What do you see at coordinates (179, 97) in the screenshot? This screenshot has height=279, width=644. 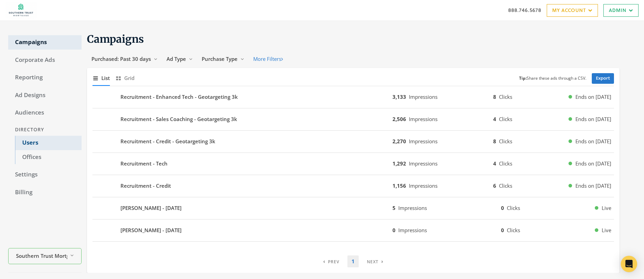 I see `b: Recruitment - Enhanced Tech - Geotargeting 3k` at bounding box center [179, 97].